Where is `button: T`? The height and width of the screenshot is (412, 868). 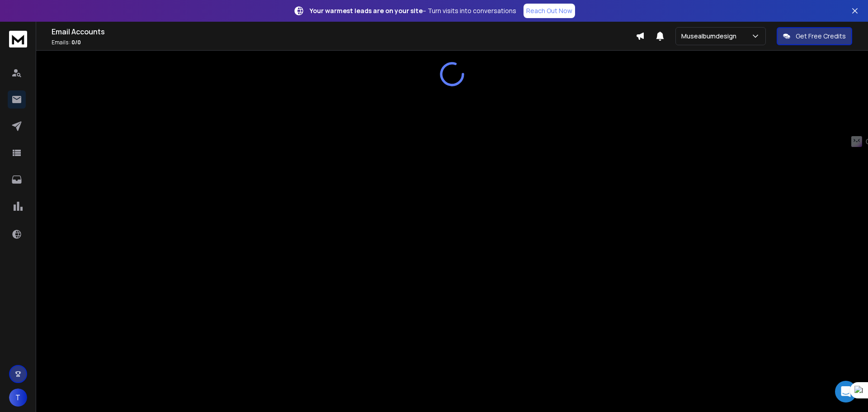 button: T is located at coordinates (18, 398).